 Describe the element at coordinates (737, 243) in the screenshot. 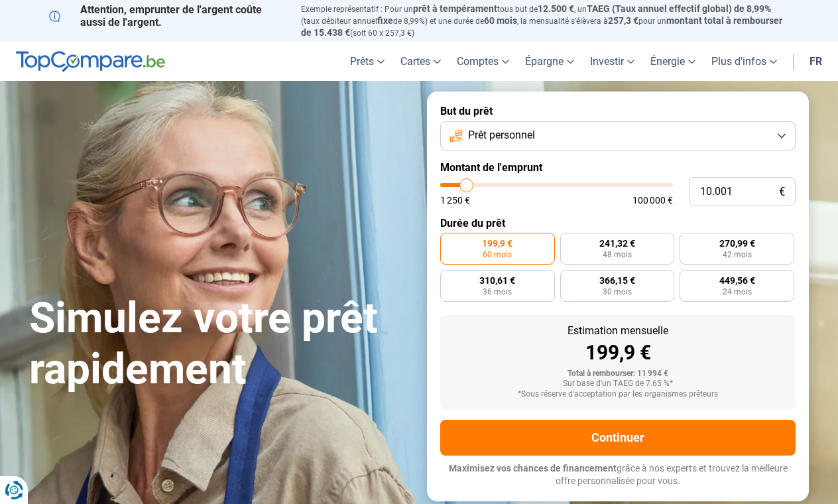

I see `span: 270,99 €` at that location.